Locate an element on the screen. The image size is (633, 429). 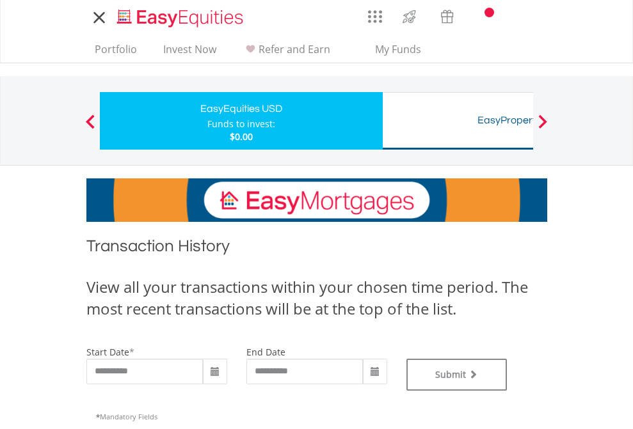
img: thrive-v2.svg is located at coordinates (409, 17).